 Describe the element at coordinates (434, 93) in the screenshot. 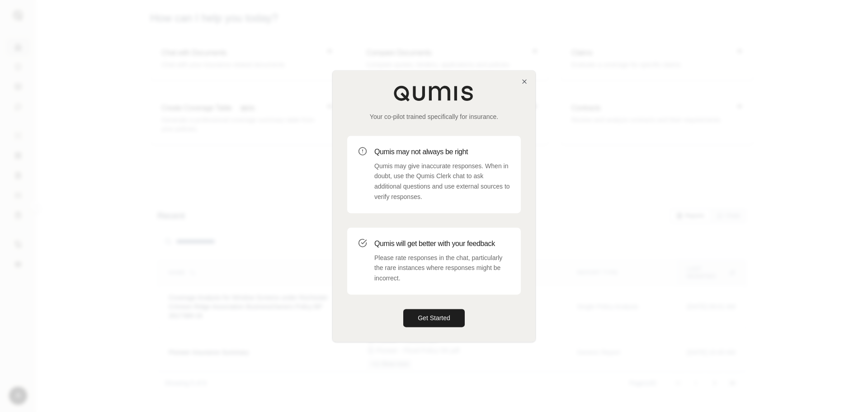

I see `img: Qumis Logo` at that location.